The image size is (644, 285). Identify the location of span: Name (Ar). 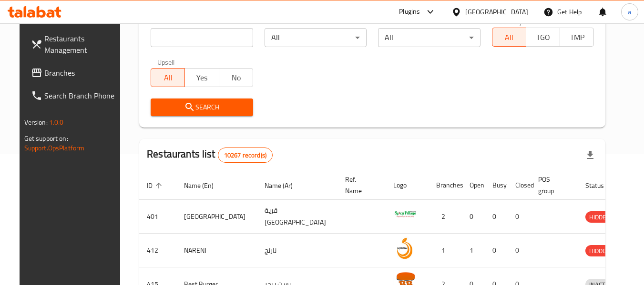
(285, 186).